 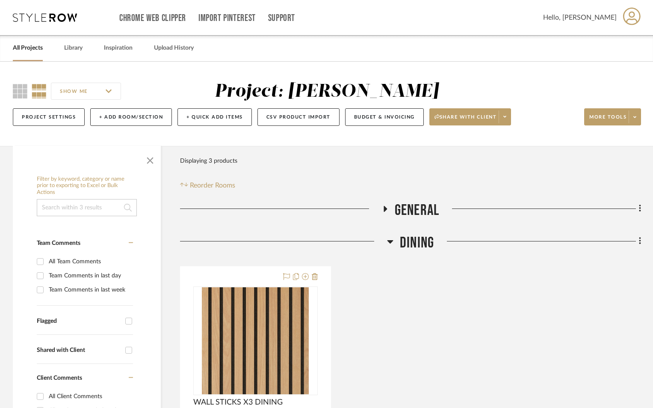 I want to click on span: Share with client, so click(x=466, y=120).